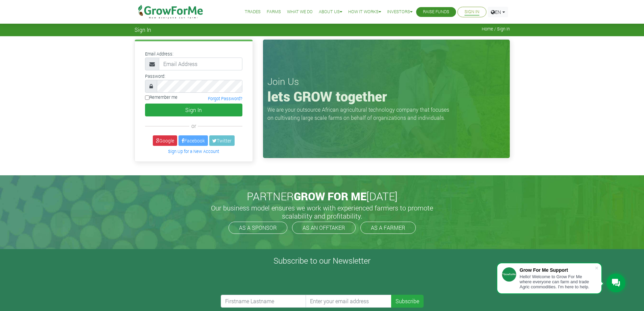 The width and height of the screenshot is (644, 311). What do you see at coordinates (322, 212) in the screenshot?
I see `h5: Our business model ensures we work with experienced farmers to promote scalability and profitabil...` at bounding box center [322, 212].